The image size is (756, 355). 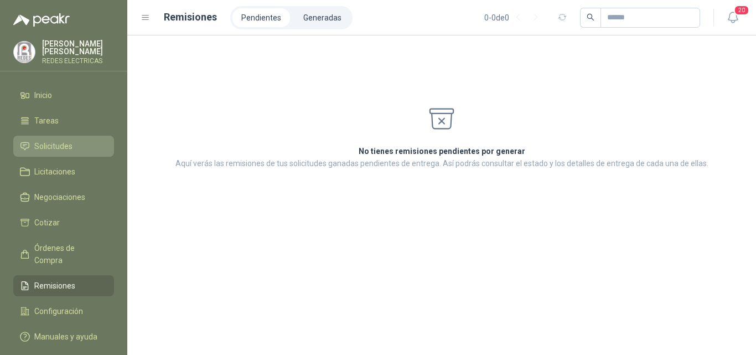 What do you see at coordinates (514, 18) in the screenshot?
I see `div: 0 - 0 de 0` at bounding box center [514, 18].